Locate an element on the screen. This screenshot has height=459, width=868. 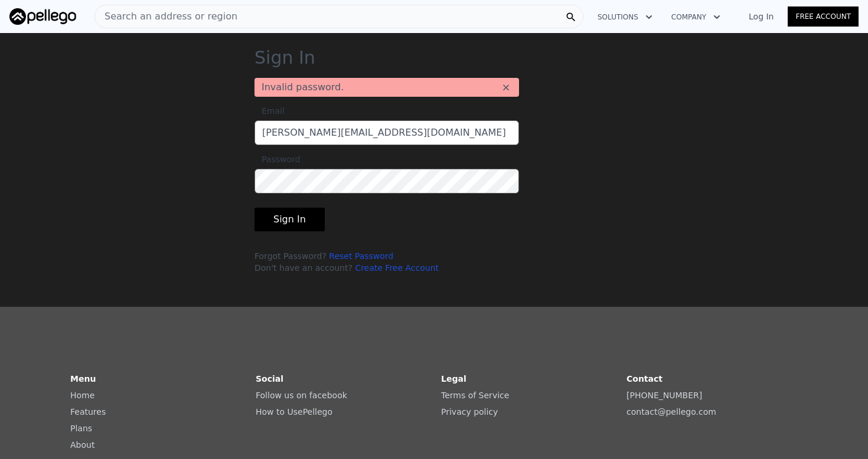
strong: Menu is located at coordinates (82, 379).